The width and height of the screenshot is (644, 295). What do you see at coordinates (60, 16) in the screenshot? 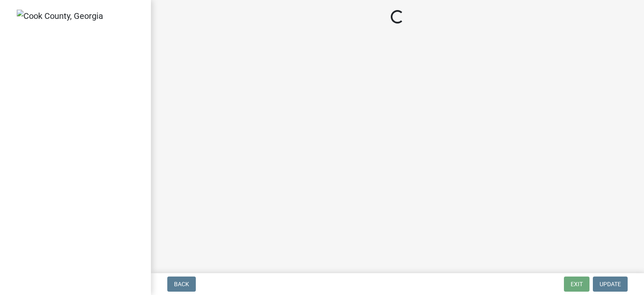
I see `img: Cook County, Georgia` at bounding box center [60, 16].